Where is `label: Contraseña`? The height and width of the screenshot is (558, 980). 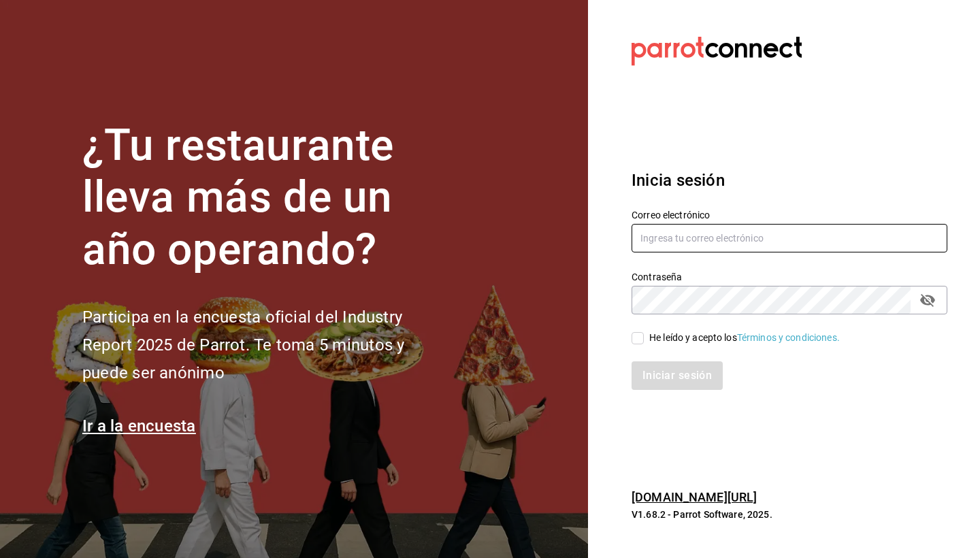
label: Contraseña is located at coordinates (790, 276).